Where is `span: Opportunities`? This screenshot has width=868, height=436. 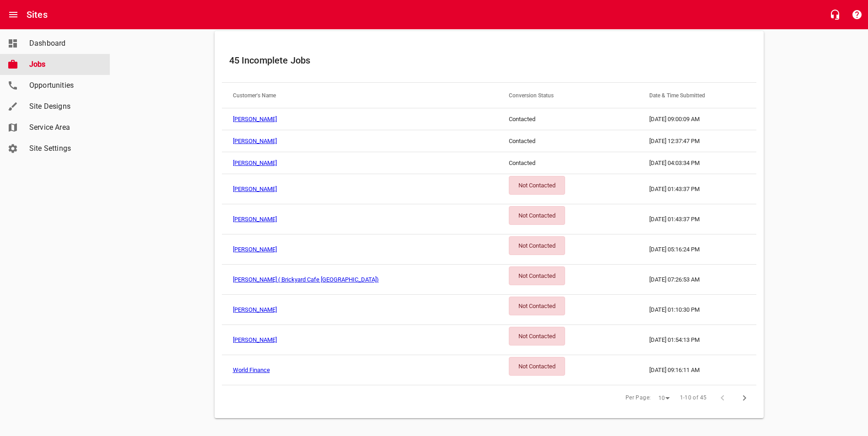 span: Opportunities is located at coordinates (64, 85).